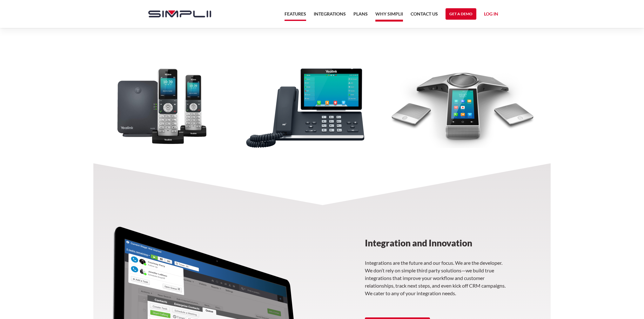  Describe the element at coordinates (437, 278) in the screenshot. I see `p: Integrations are the future and our focus. We are the developer. We don’t rely on simple third pa...` at that location.